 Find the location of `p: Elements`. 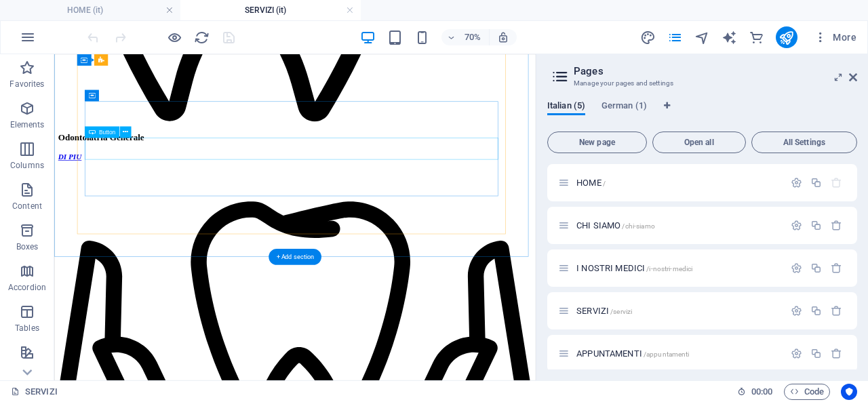

p: Elements is located at coordinates (27, 124).